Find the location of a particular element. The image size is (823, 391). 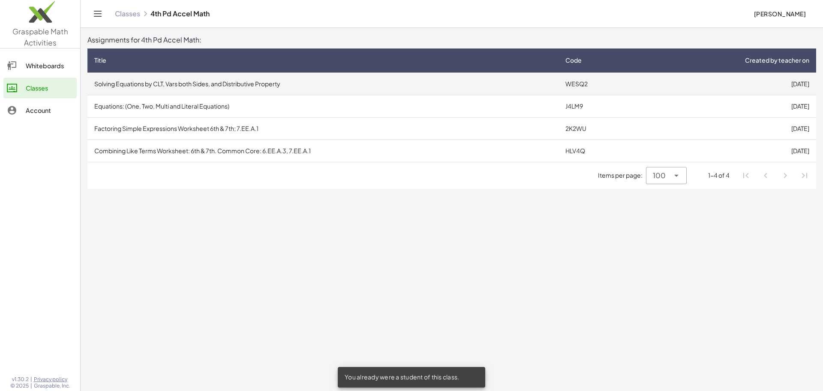

td: HLV4Q is located at coordinates (598, 150).